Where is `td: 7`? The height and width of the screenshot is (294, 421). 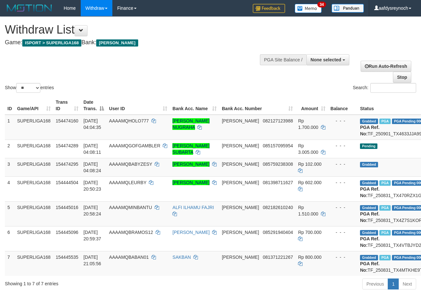
td: 7 is located at coordinates (10, 263).